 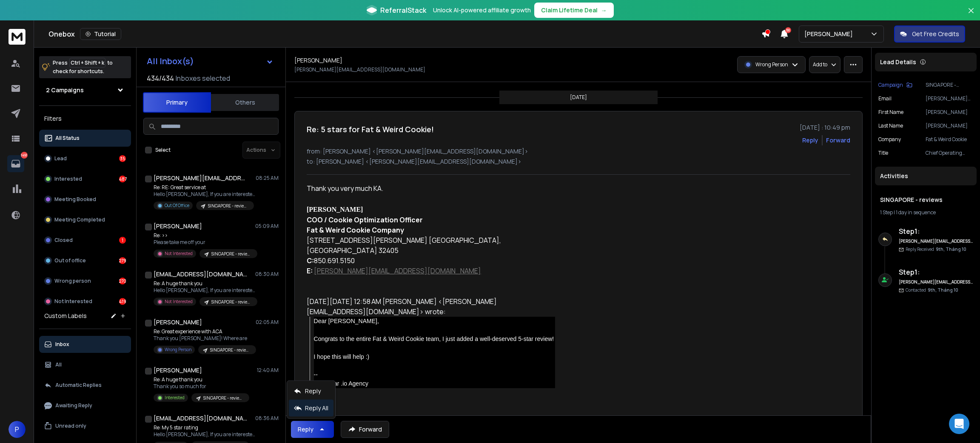 I want to click on div: 35, so click(x=122, y=159).